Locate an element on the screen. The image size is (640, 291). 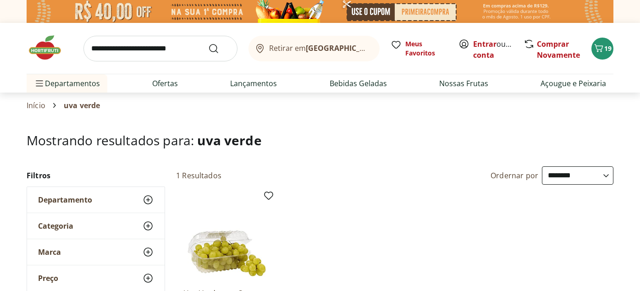
a: Lançamentos is located at coordinates (253, 83).